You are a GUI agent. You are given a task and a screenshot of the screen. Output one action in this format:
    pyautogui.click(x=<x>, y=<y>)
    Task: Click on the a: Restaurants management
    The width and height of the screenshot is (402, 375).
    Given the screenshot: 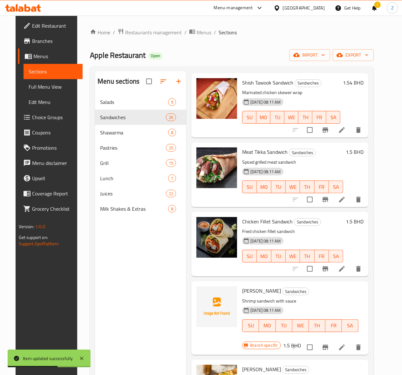 What is the action you would take?
    pyautogui.click(x=150, y=32)
    